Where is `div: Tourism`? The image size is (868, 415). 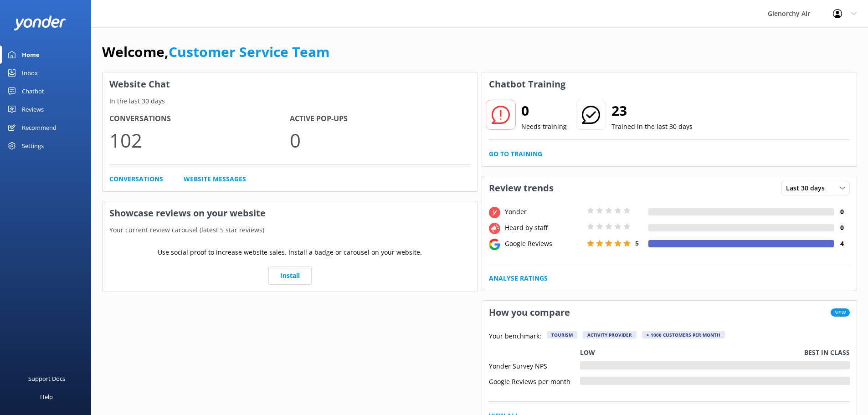 div: Tourism is located at coordinates (562, 334).